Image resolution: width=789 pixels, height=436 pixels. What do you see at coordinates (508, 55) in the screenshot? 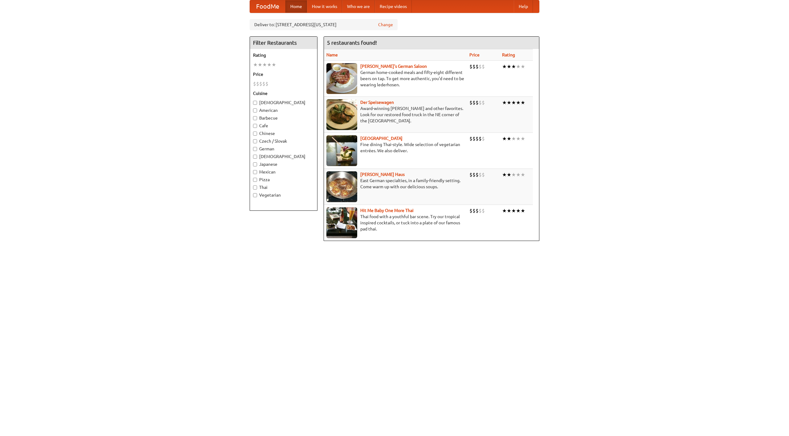
I see `a: Rating` at bounding box center [508, 55].